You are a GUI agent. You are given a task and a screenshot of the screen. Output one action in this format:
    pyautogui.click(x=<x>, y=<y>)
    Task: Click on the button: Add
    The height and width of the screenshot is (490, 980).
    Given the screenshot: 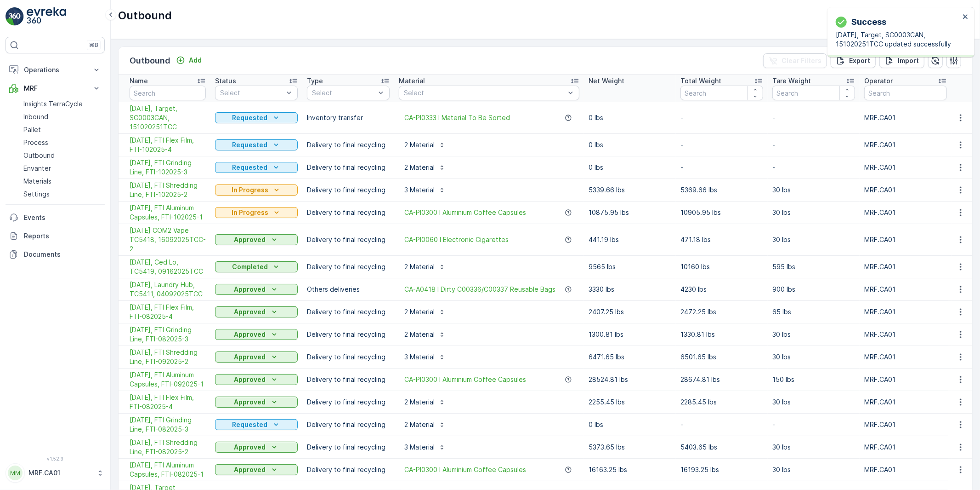 What is the action you would take?
    pyautogui.click(x=189, y=60)
    